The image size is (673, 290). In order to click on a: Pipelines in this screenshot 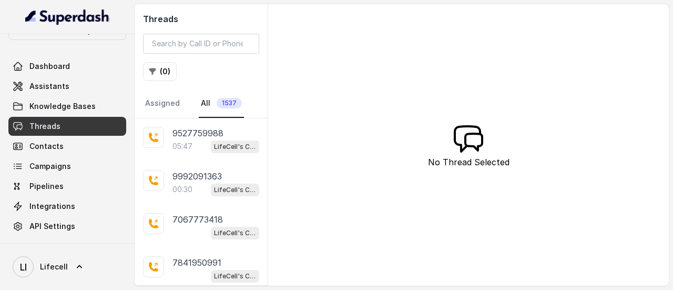, I will do `click(67, 186)`.